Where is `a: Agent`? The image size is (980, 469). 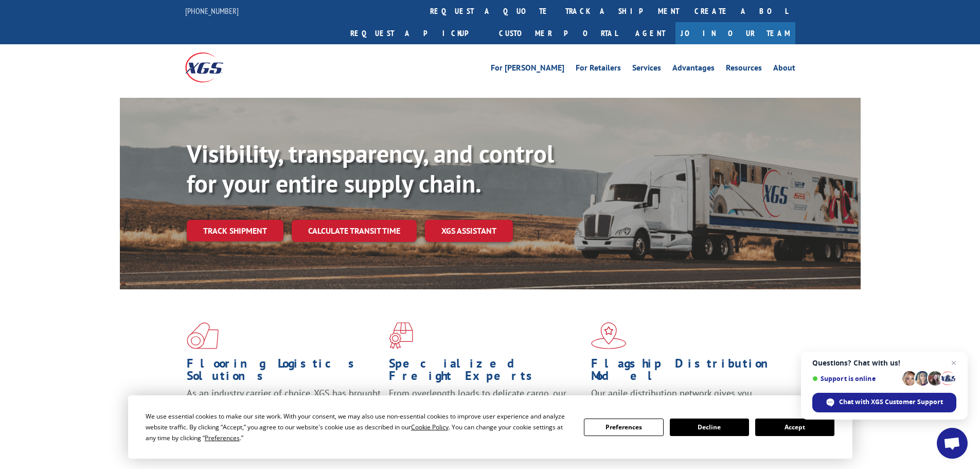 a: Agent is located at coordinates (650, 33).